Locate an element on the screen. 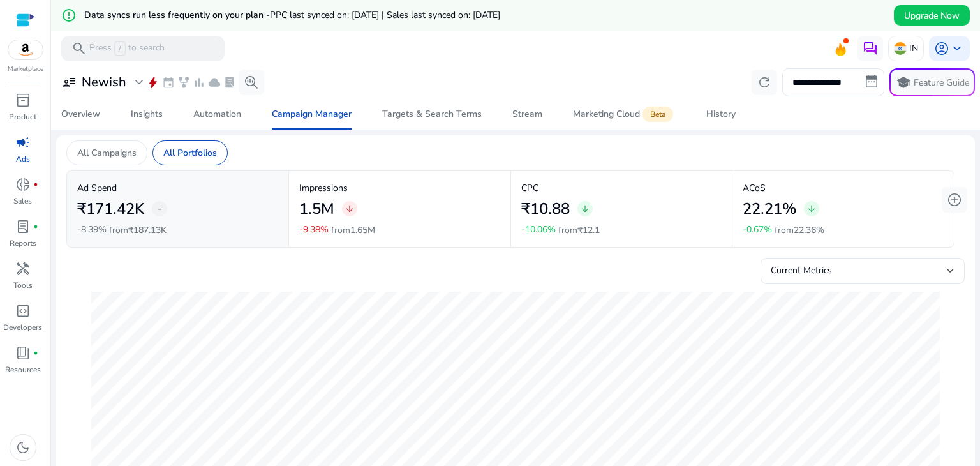  p: -9.38% is located at coordinates (314, 230).